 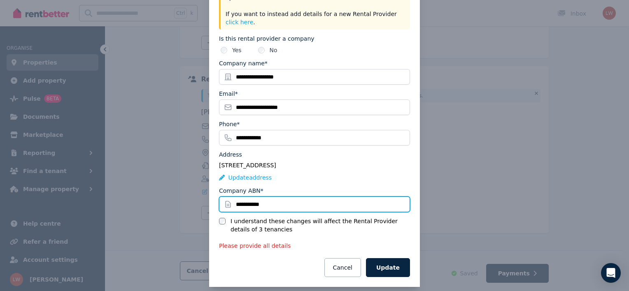 What do you see at coordinates (239, 22) in the screenshot?
I see `button: click here` at bounding box center [239, 22].